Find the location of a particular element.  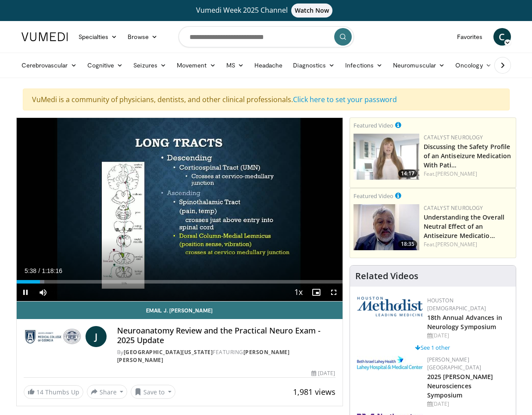

span: C is located at coordinates (502, 37).